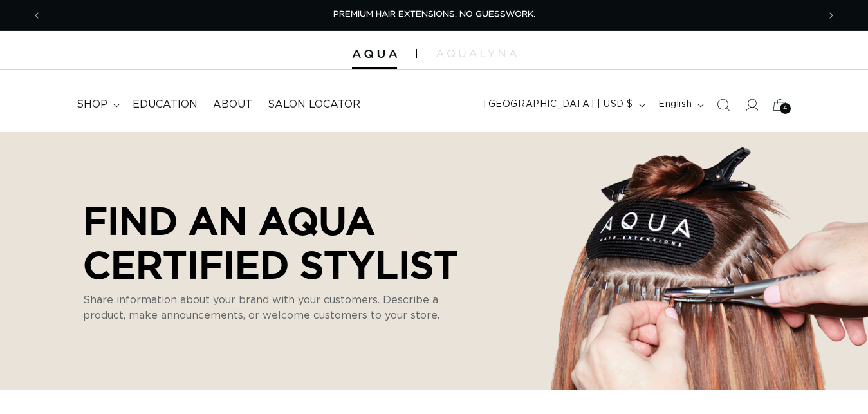  What do you see at coordinates (96, 104) in the screenshot?
I see `summary: shop` at bounding box center [96, 104].